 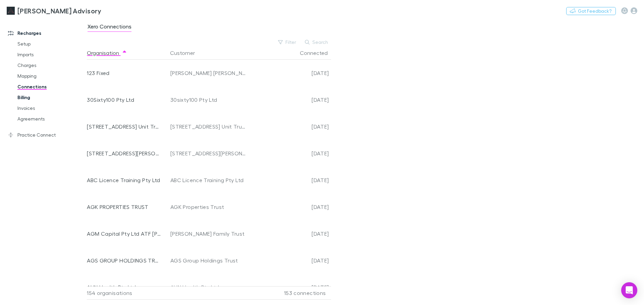 What do you see at coordinates (50, 55) in the screenshot?
I see `a: Imports` at bounding box center [50, 55].